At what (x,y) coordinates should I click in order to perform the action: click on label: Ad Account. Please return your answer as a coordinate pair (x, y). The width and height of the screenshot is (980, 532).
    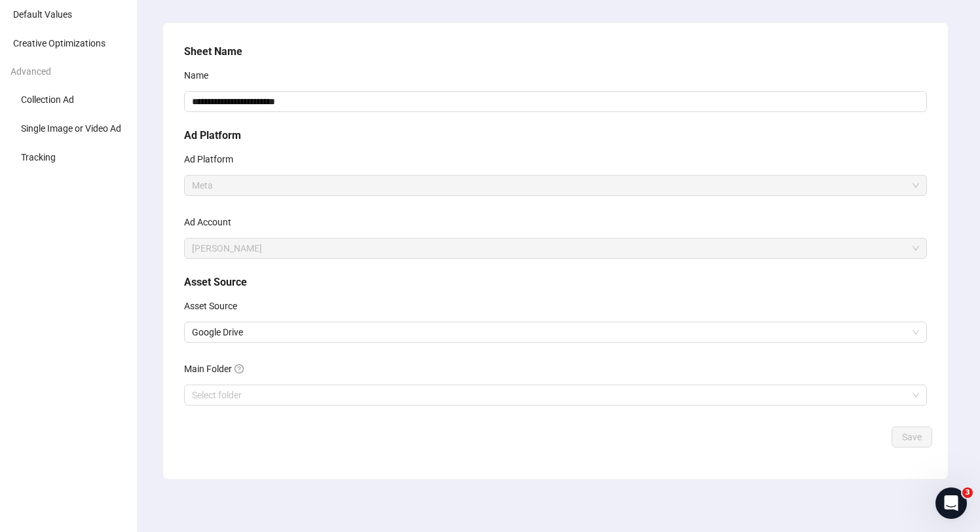
    Looking at the image, I should click on (211, 222).